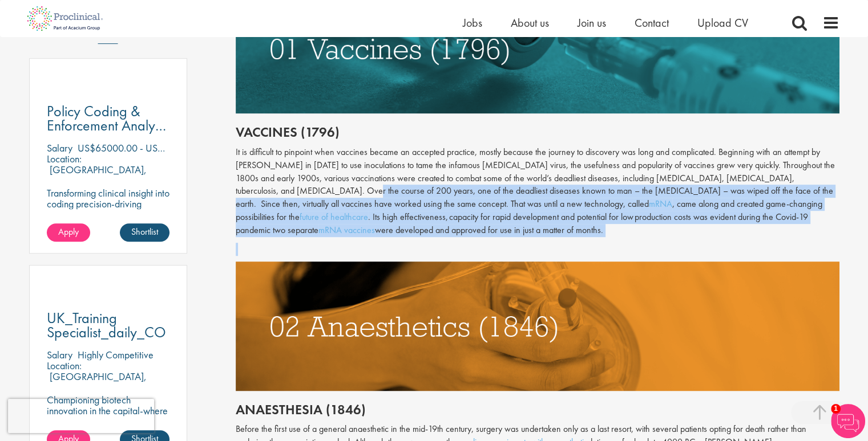 This screenshot has height=441, width=868. What do you see at coordinates (472, 22) in the screenshot?
I see `span: Jobs` at bounding box center [472, 22].